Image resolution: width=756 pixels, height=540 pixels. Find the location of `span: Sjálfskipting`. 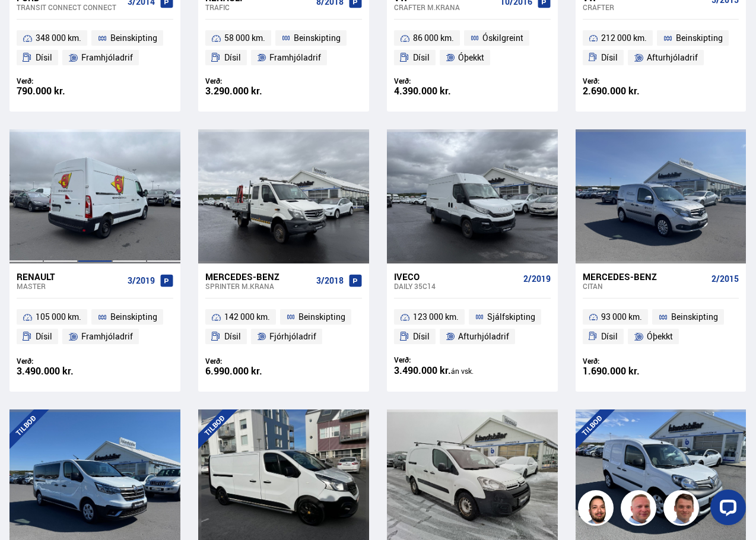

span: Sjálfskipting is located at coordinates (511, 317).